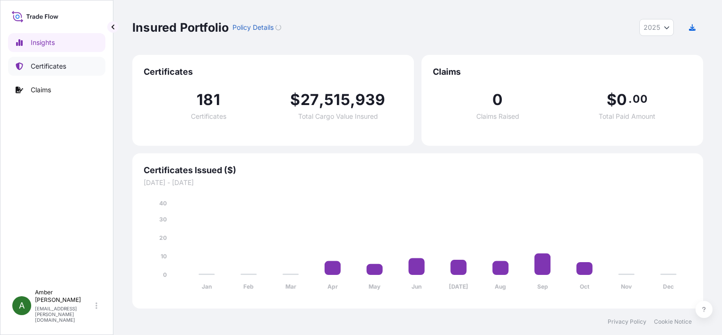 Image resolution: width=722 pixels, height=335 pixels. What do you see at coordinates (375, 286) in the screenshot?
I see `tspan: May` at bounding box center [375, 286].